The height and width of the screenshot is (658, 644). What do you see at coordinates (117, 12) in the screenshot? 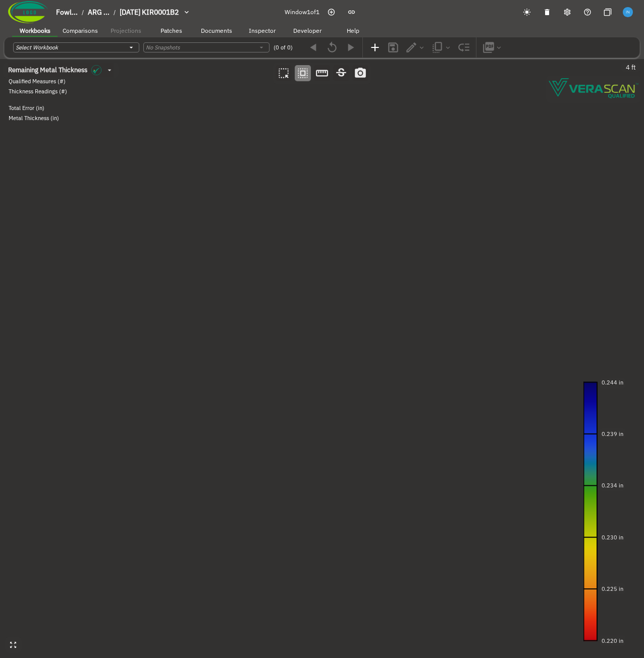
I see `nav: breadcrumb` at bounding box center [117, 12].